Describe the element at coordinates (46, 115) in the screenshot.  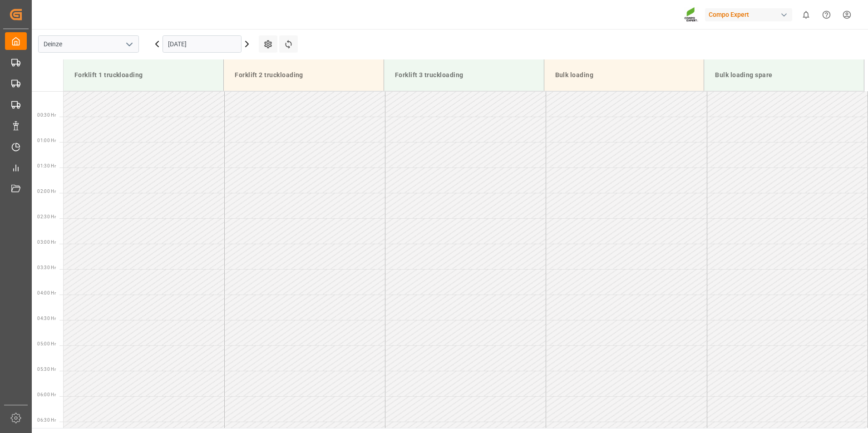
I see `span: 00:30 Hr` at that location.